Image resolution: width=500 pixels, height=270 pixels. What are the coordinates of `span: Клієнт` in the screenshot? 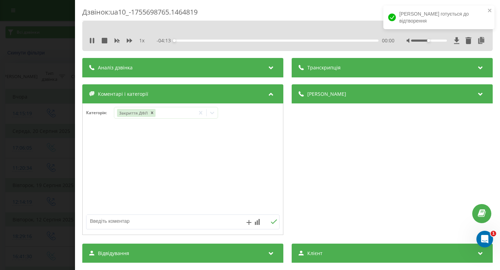 It's located at (315, 253).